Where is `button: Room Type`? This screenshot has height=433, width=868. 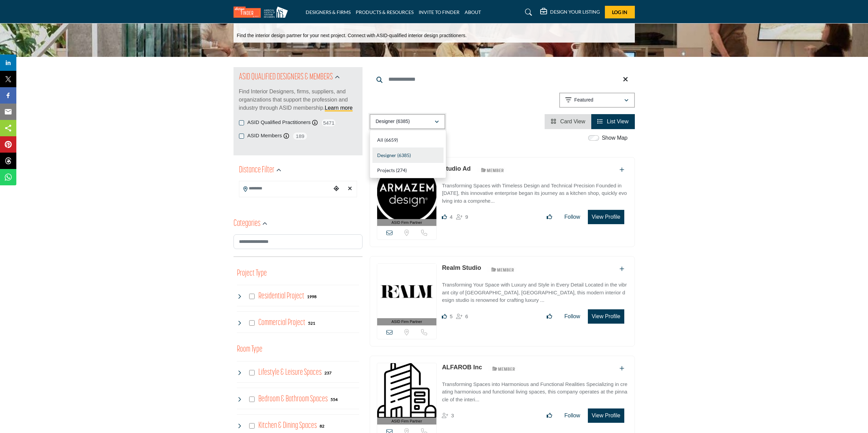 button: Room Type is located at coordinates (250, 350).